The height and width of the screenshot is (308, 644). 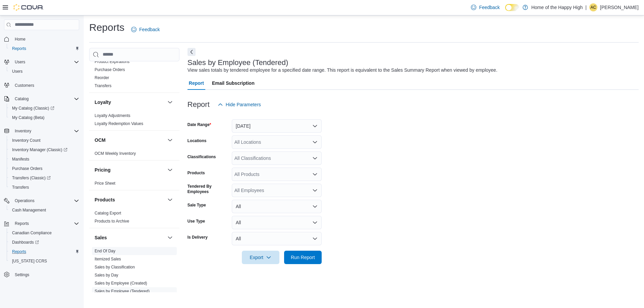 I want to click on button: All, so click(x=277, y=223).